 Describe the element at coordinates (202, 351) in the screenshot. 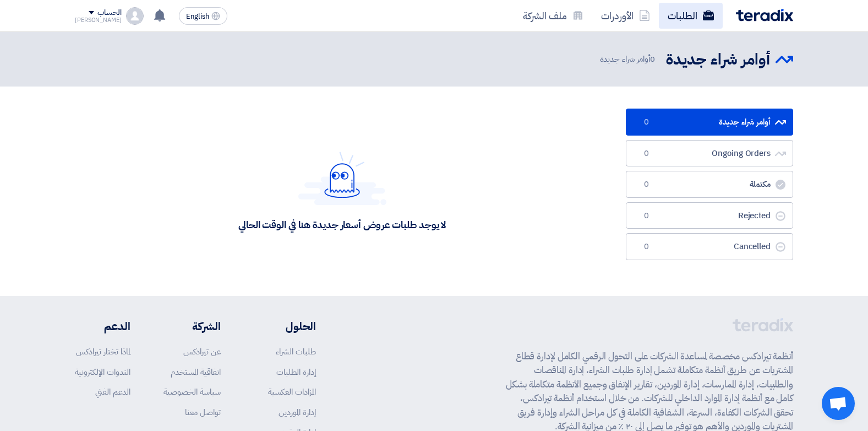

I see `a: عن تيرادكس` at that location.